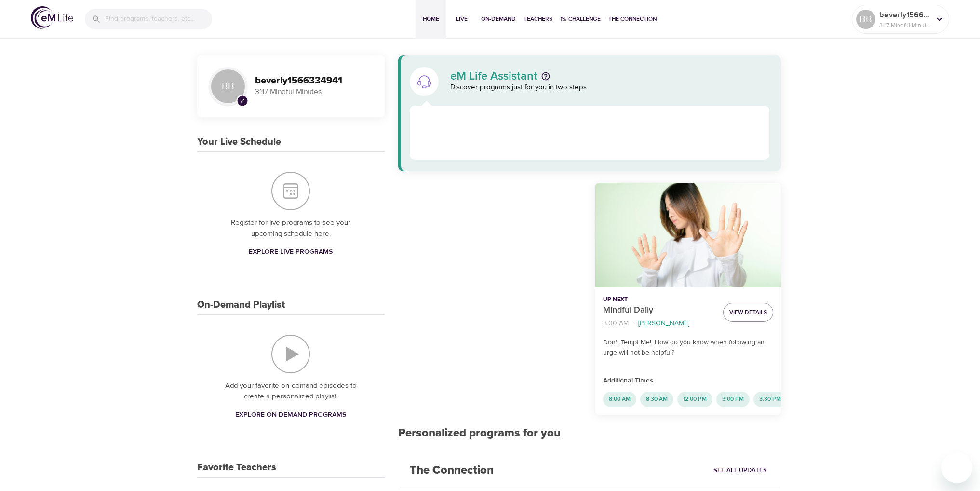 The image size is (980, 491). Describe the element at coordinates (499, 19) in the screenshot. I see `span: On-Demand` at that location.